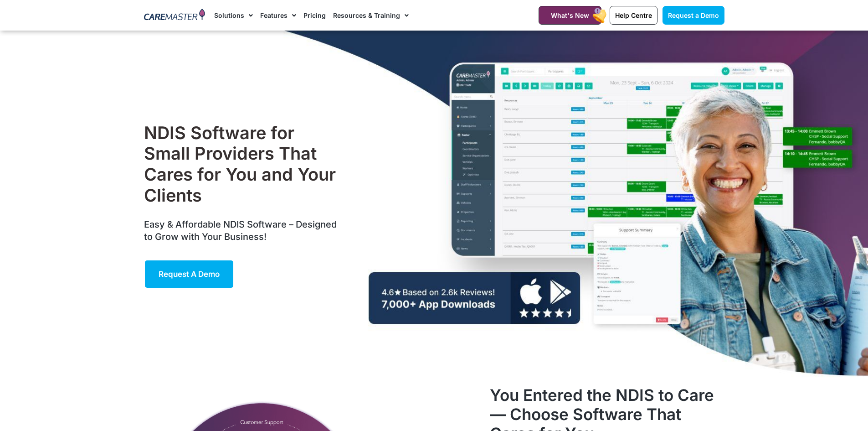 The height and width of the screenshot is (431, 868). Describe the element at coordinates (174, 16) in the screenshot. I see `img: CareMaster Logo` at that location.